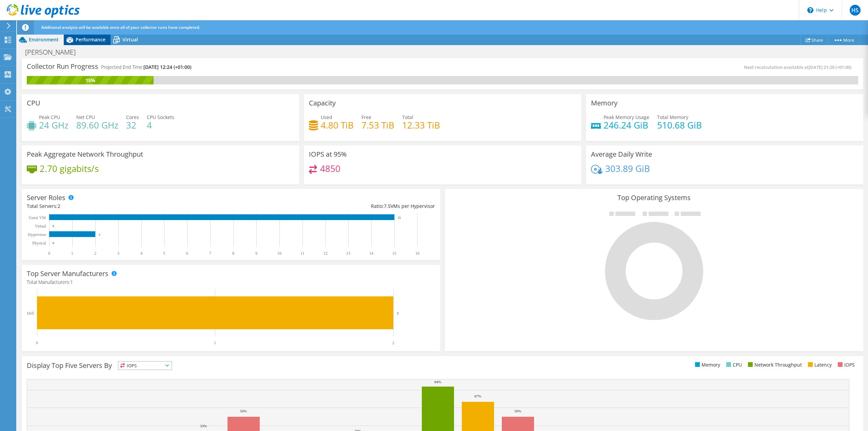 The width and height of the screenshot is (868, 431). I want to click on li: Memory, so click(706, 365).